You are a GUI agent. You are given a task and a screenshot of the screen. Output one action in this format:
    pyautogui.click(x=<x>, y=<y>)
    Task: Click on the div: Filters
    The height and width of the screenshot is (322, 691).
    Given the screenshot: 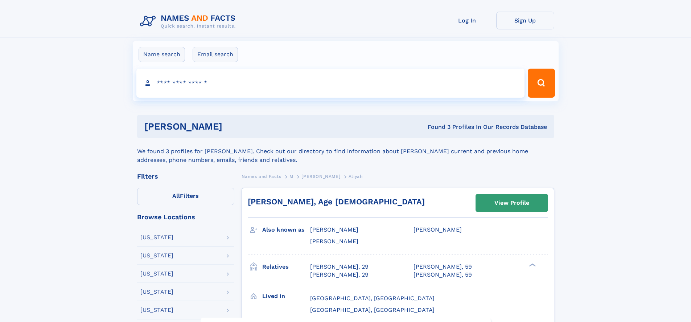 What is the action you would take?
    pyautogui.click(x=186, y=176)
    